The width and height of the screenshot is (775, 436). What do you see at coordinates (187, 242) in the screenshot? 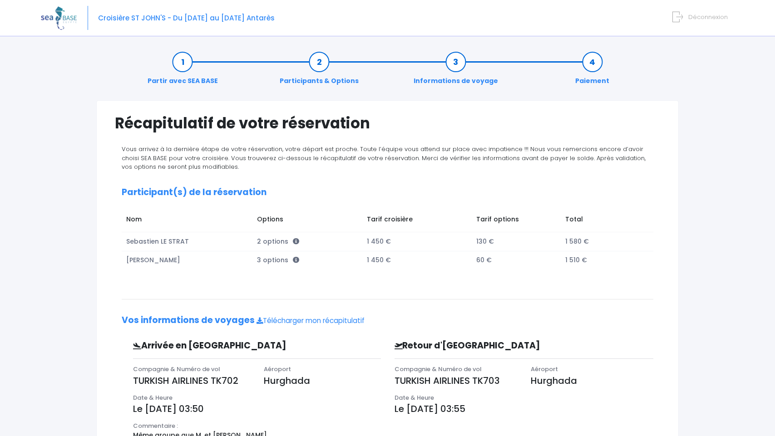
I see `td: Sebastien LE STRAT` at bounding box center [187, 242].